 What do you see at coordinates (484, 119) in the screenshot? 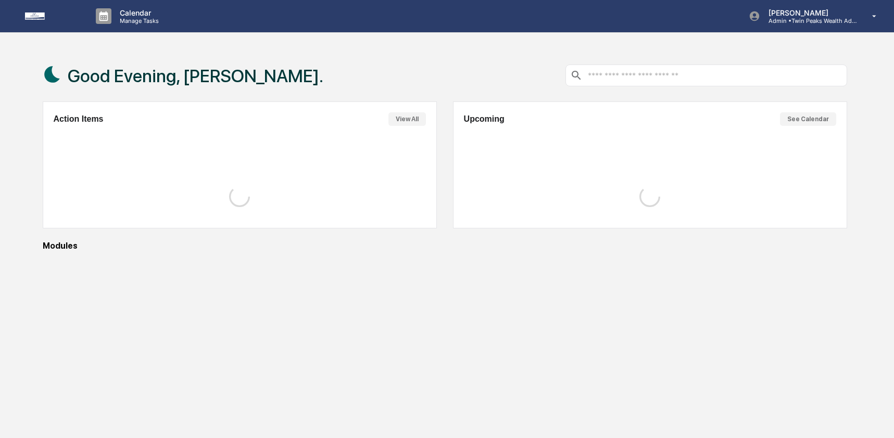
I see `h2: Upcoming` at bounding box center [484, 119].